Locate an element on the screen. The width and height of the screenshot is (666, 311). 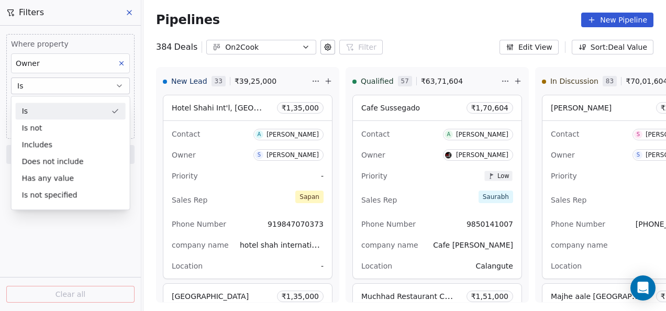
span: ₹ 1,51,000 is located at coordinates (489, 296).